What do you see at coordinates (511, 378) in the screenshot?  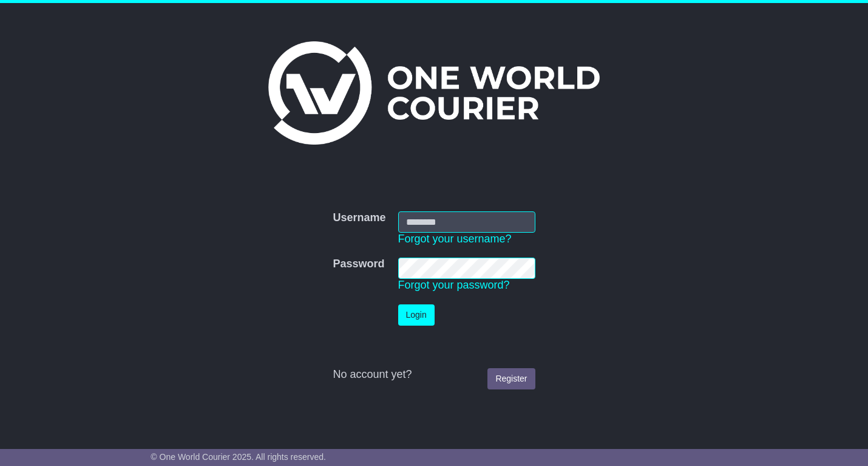 I see `a: Register` at bounding box center [511, 378].